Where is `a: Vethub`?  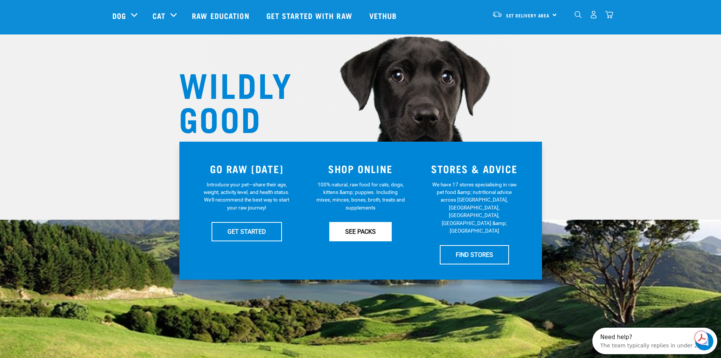
a: Vethub is located at coordinates (384, 16).